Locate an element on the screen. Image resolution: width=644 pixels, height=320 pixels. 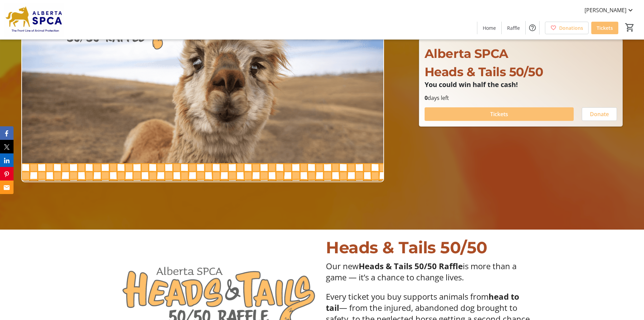
span: Raffle is located at coordinates (514, 28).